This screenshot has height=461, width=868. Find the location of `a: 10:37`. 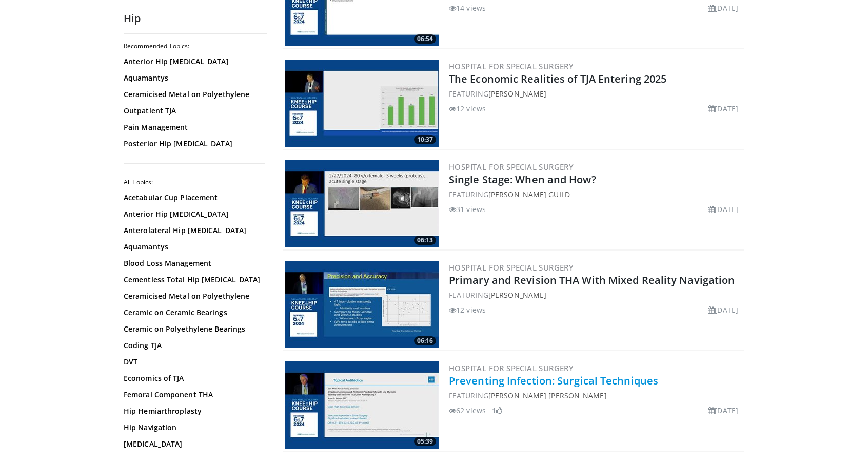

a: 10:37 is located at coordinates (362, 103).